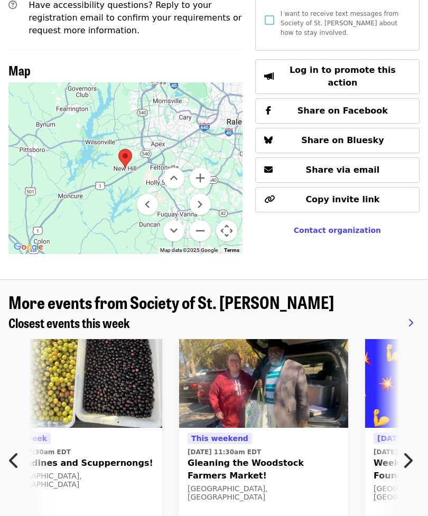  I want to click on span: Share on Facebook, so click(342, 110).